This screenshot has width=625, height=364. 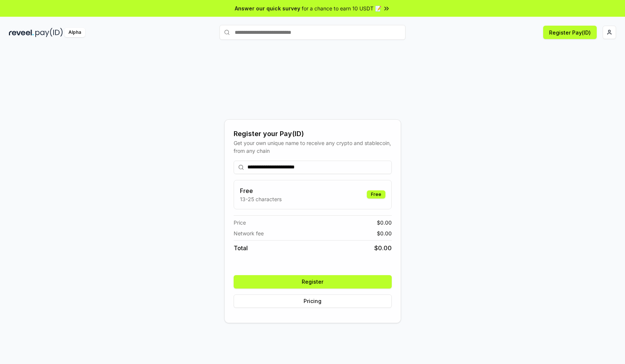 I want to click on span: Total, so click(x=241, y=248).